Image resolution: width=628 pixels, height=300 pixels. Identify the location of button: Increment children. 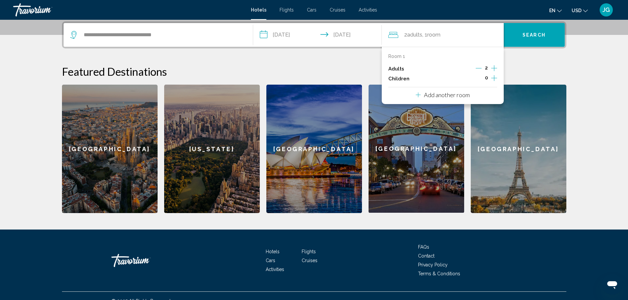
(494, 79).